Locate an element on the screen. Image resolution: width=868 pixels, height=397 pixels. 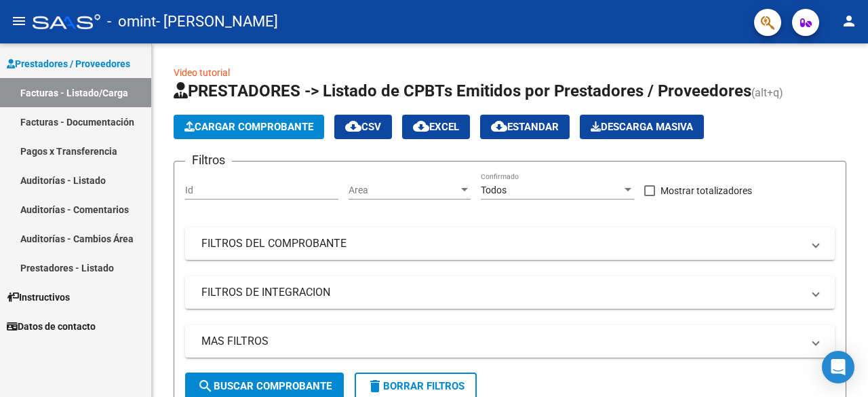
span: Datos de contacto is located at coordinates (51, 326).